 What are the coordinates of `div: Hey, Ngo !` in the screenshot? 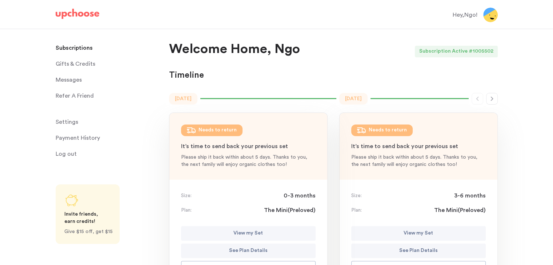 It's located at (465, 15).